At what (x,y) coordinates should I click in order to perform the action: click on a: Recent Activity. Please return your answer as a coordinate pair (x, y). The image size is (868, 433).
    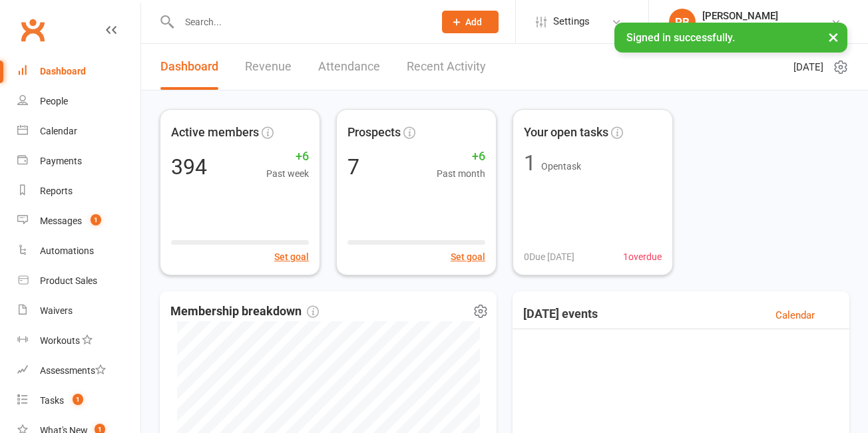
    Looking at the image, I should click on (446, 66).